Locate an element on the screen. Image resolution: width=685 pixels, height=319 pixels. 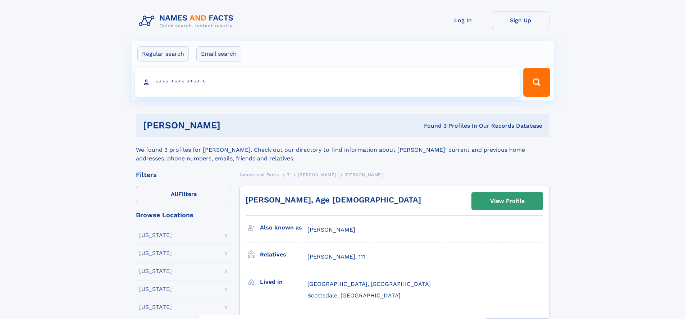
div: View Profile is located at coordinates (508, 201).